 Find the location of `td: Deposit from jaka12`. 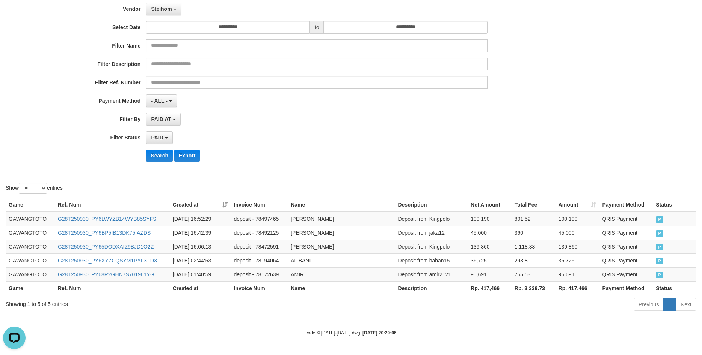

td: Deposit from jaka12 is located at coordinates (431, 233).